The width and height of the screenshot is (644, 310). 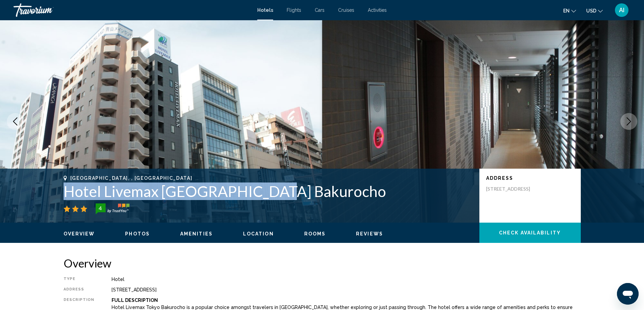 What do you see at coordinates (530, 178) in the screenshot?
I see `p: Address` at bounding box center [530, 178].